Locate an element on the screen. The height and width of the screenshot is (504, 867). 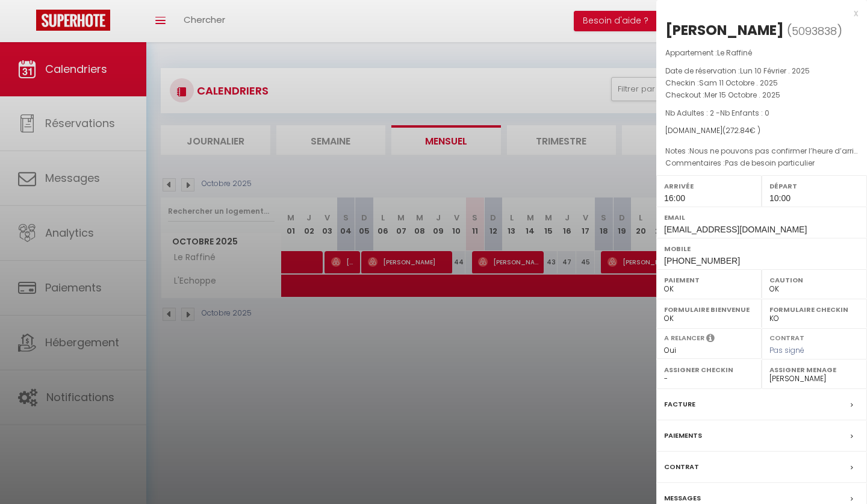
label: Email is located at coordinates (762, 217).